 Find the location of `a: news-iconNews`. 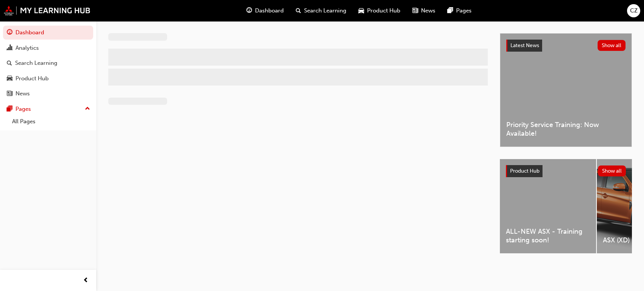

a: news-iconNews is located at coordinates (424, 11).